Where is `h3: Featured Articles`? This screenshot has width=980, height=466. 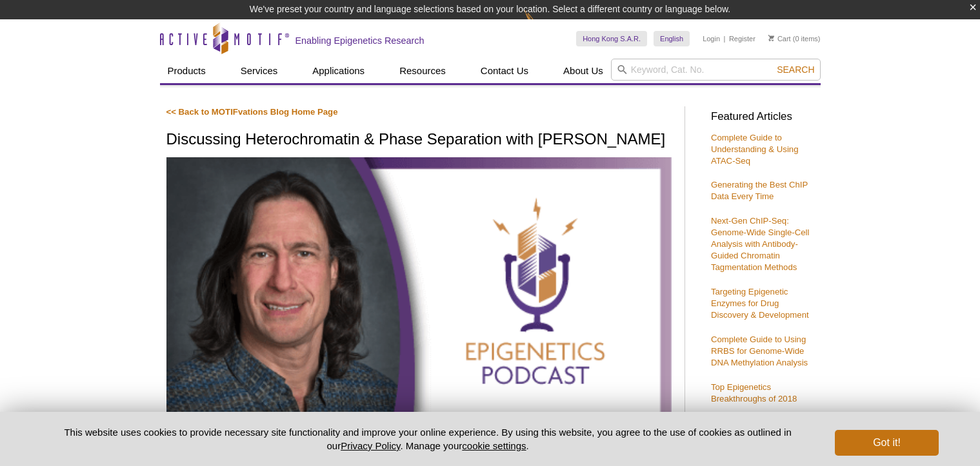 h3: Featured Articles is located at coordinates (762, 117).